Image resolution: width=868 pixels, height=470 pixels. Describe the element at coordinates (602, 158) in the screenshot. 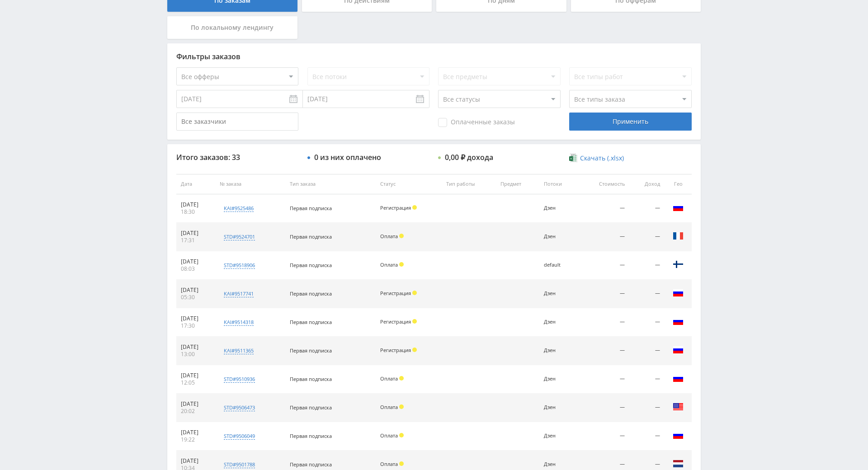

I see `span: Скачать (.xlsx)` at that location.